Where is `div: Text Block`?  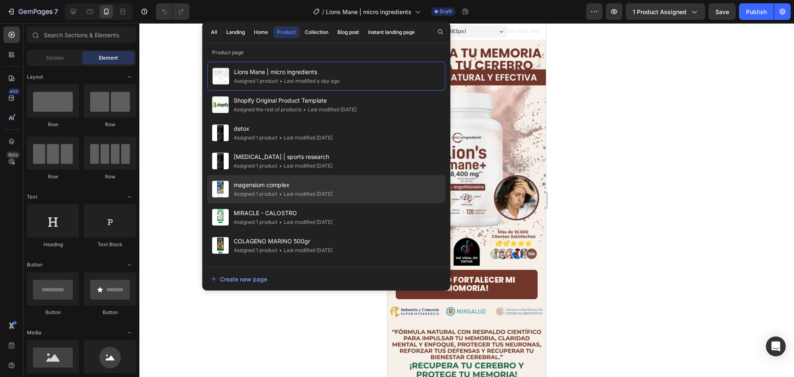 div: Text Block is located at coordinates (110, 244).